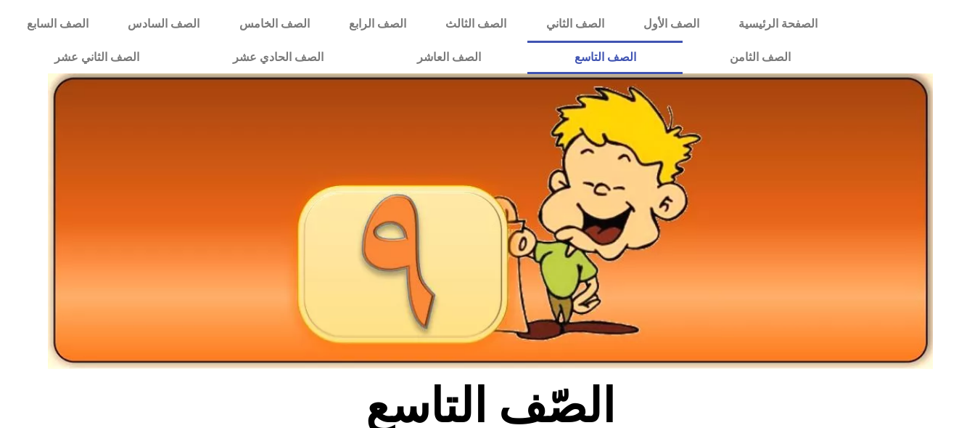 This screenshot has width=980, height=428. Describe the element at coordinates (275, 24) in the screenshot. I see `a: الصف الخامس` at that location.